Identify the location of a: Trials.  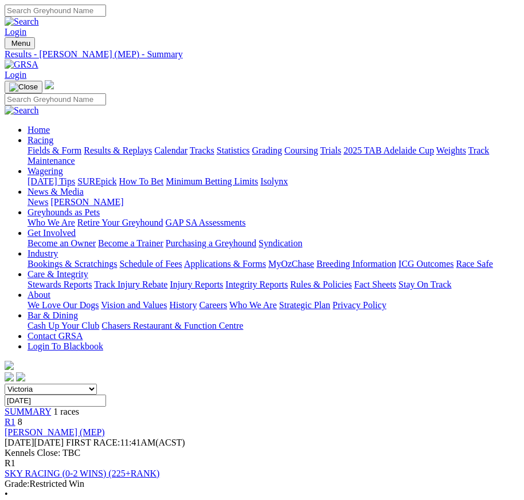
(330, 150).